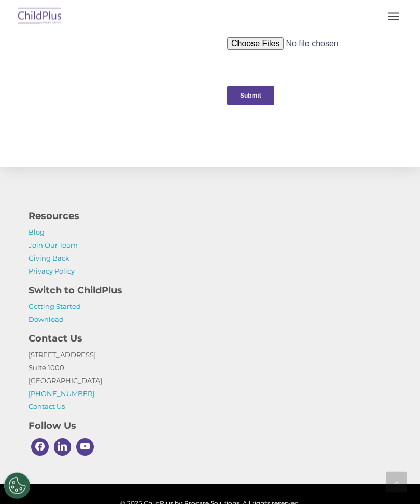  What do you see at coordinates (40, 447) in the screenshot?
I see `a: Facebook` at bounding box center [40, 447].